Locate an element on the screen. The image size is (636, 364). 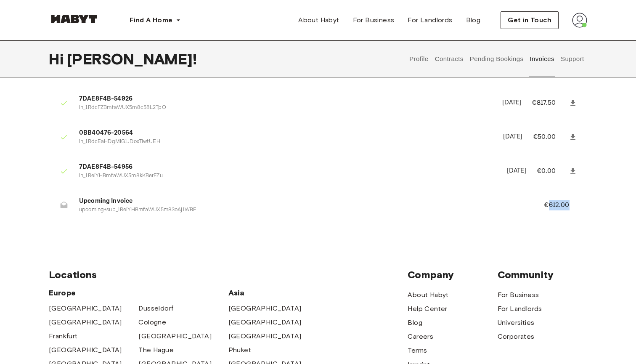
p: €612.00 is located at coordinates (562, 205).